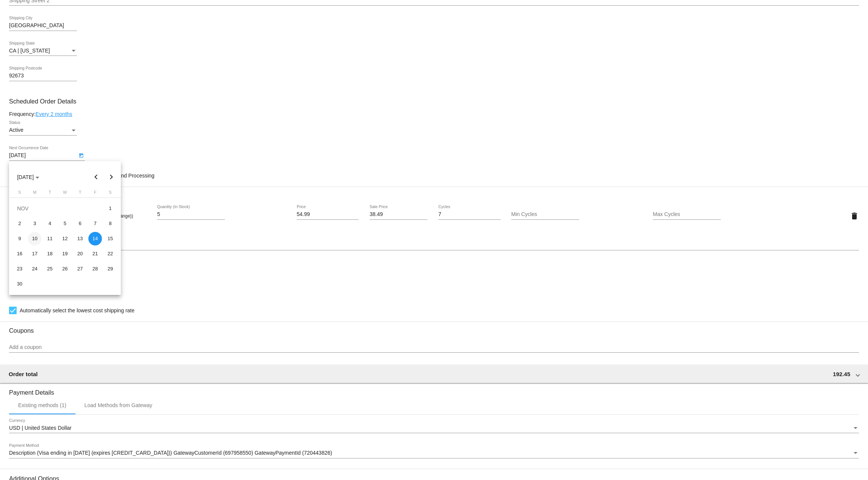 The width and height of the screenshot is (868, 480). Describe the element at coordinates (65, 239) in the screenshot. I see `td: November 12, 2025` at that location.